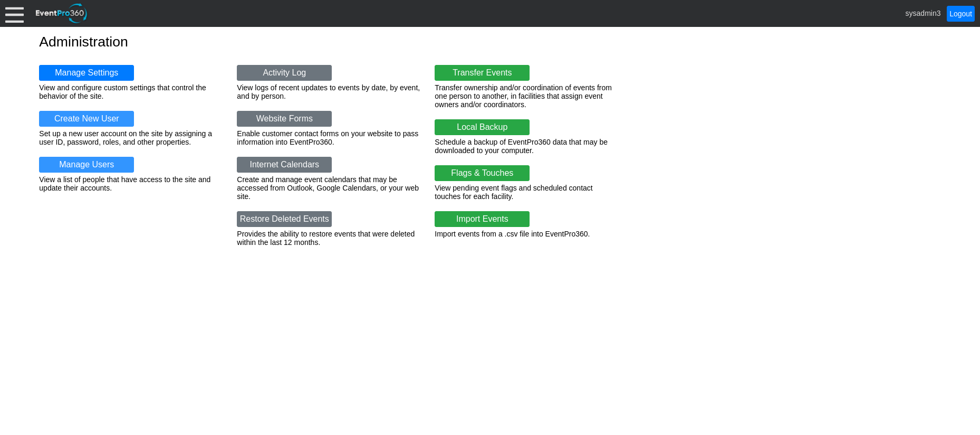  Describe the element at coordinates (131, 92) in the screenshot. I see `div: View and configure custom settings that control the behavior of the site.` at that location.